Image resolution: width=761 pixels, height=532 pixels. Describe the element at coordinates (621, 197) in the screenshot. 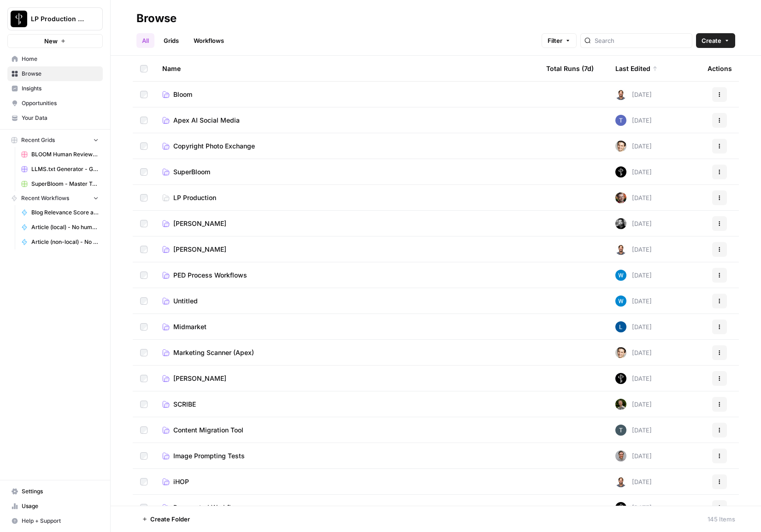

I see `img: ek1x7jvswsmo9dhftwa1xhhhh80n` at that location.